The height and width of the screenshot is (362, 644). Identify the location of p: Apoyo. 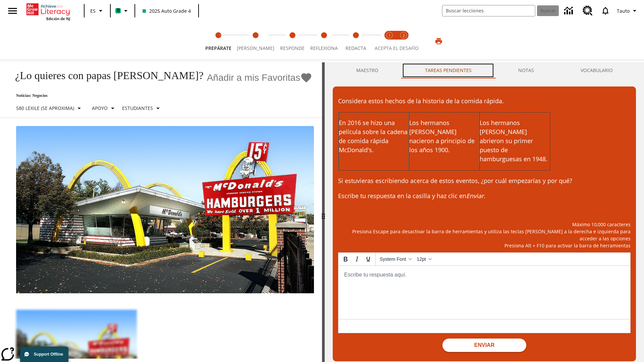
(100, 108).